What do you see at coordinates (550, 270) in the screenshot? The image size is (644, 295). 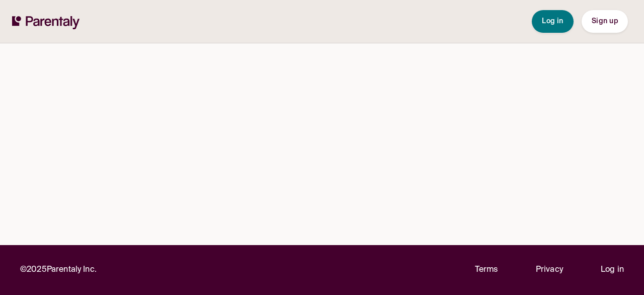 I see `a: Privacy` at bounding box center [550, 270].